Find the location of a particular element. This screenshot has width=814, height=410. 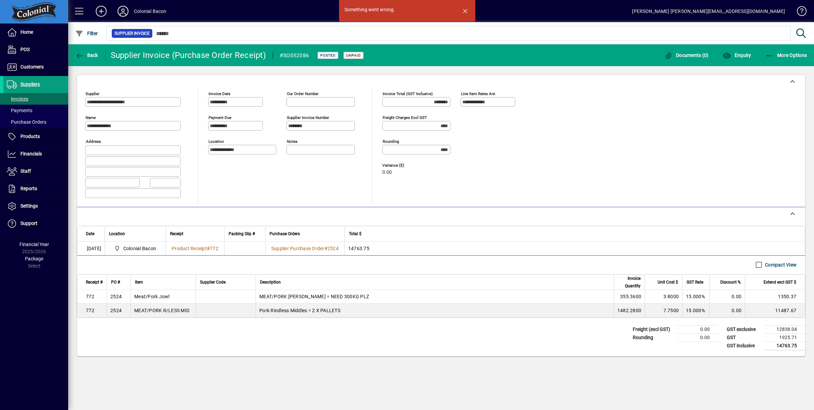

span: Products is located at coordinates (30, 136).